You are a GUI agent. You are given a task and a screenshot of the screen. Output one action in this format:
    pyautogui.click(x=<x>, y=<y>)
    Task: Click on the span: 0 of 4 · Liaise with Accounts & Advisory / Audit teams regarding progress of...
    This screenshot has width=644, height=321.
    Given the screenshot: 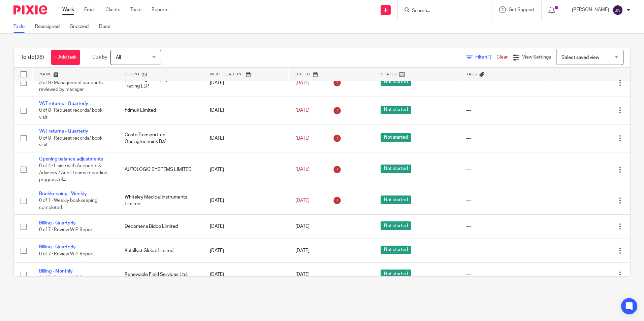 What is the action you would take?
    pyautogui.click(x=73, y=173)
    